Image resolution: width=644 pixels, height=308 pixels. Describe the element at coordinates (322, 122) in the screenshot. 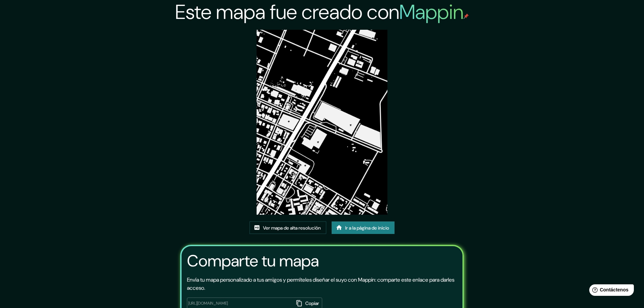

I see `img: mapa creado` at that location.